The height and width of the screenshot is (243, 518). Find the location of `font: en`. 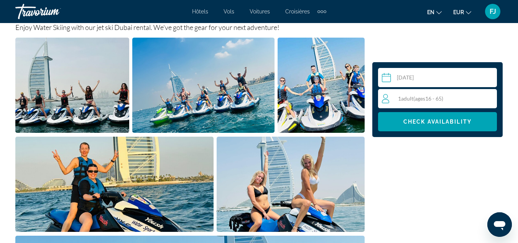

font: en is located at coordinates (431, 12).